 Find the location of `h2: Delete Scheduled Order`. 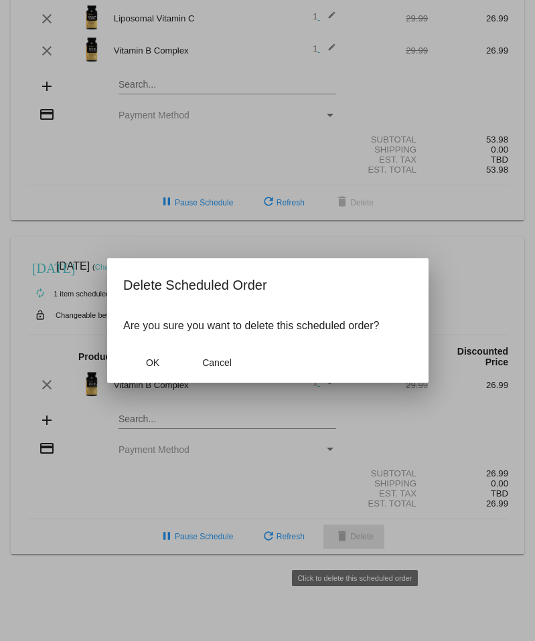

h2: Delete Scheduled Order is located at coordinates (268, 285).